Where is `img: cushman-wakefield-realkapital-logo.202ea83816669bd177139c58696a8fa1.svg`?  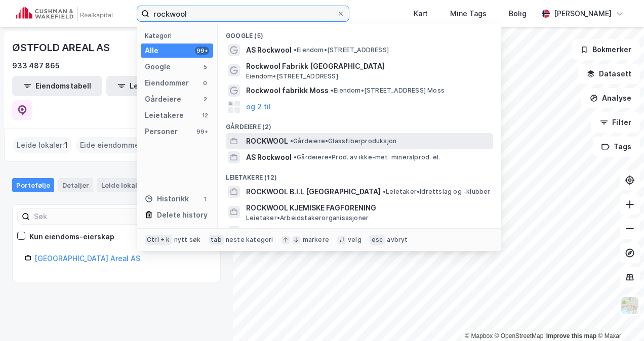
img: cushman-wakefield-realkapital-logo.202ea83816669bd177139c58696a8fa1.svg is located at coordinates (64, 14).